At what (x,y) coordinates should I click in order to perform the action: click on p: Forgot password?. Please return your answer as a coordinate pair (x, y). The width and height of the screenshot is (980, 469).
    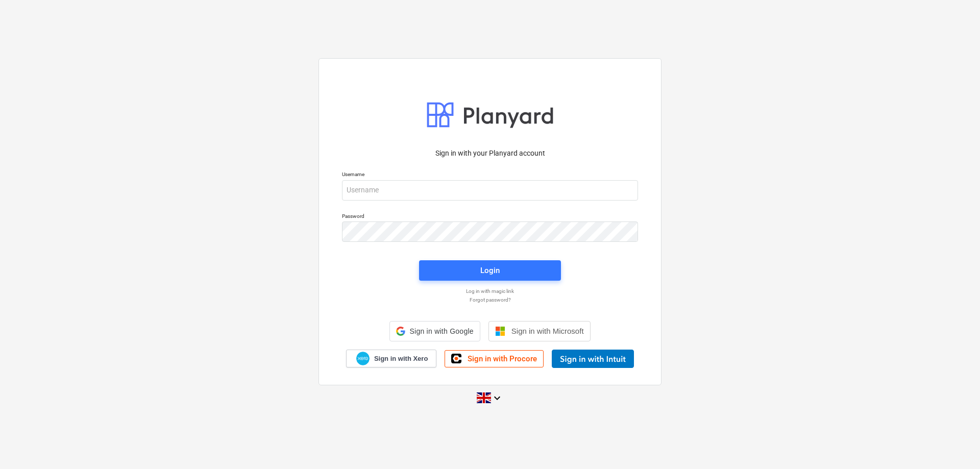
    Looking at the image, I should click on (490, 299).